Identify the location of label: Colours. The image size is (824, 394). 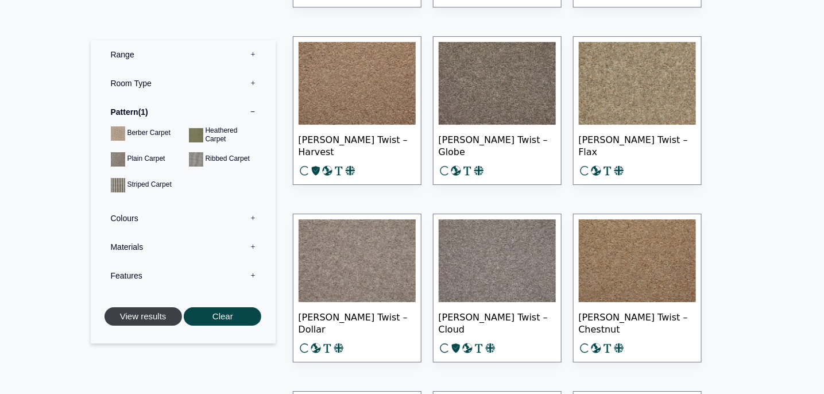
(183, 218).